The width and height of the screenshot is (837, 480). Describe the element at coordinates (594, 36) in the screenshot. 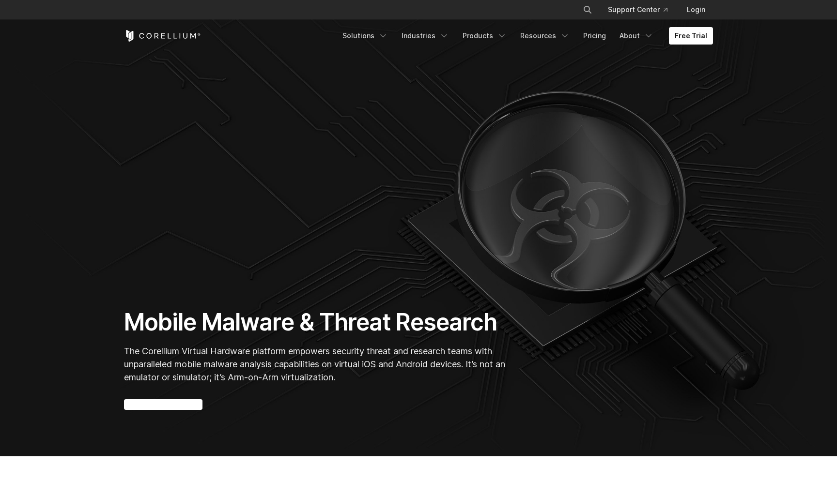

I see `a: Pricing` at that location.